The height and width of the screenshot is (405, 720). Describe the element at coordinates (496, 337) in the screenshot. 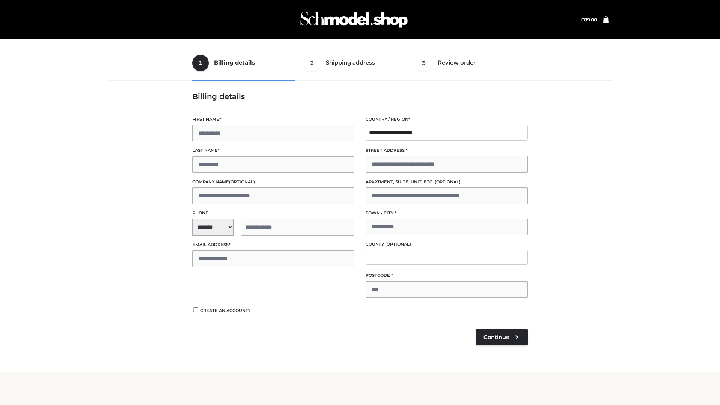

I see `span: Continue` at that location.